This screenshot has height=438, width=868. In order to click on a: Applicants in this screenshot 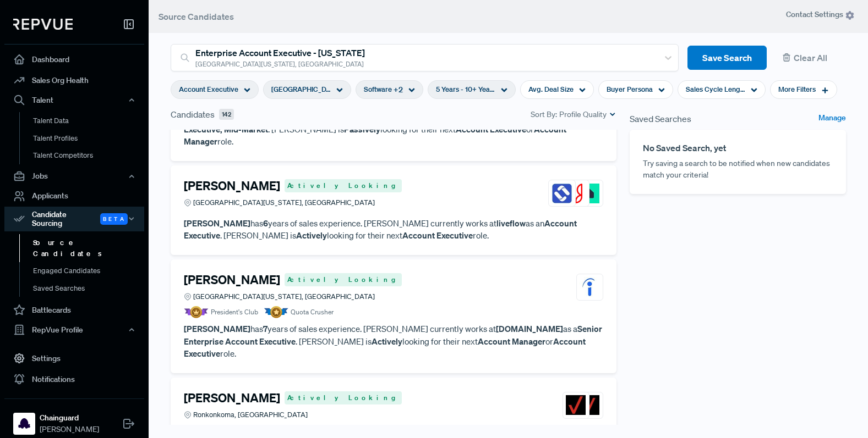, I will do `click(74, 196)`.